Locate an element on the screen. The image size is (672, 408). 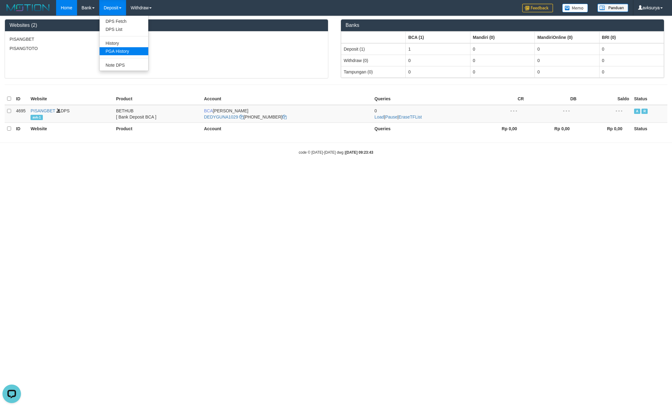
th: Saldo is located at coordinates (605, 99).